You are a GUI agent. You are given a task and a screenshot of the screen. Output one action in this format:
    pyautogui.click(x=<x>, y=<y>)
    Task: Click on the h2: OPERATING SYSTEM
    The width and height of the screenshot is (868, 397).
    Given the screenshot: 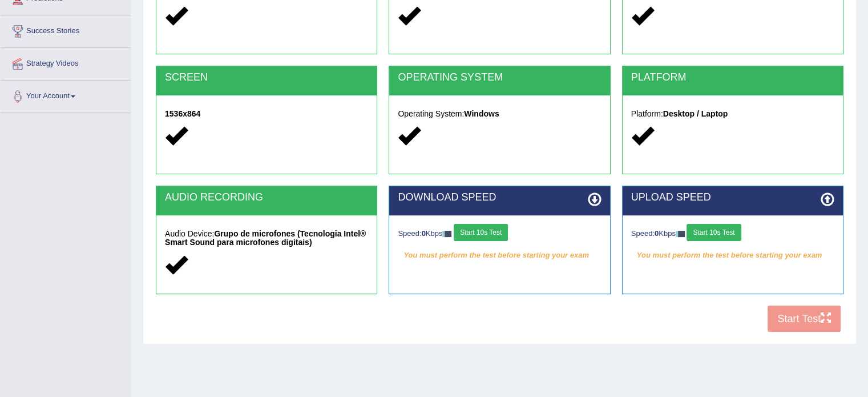 What is the action you would take?
    pyautogui.click(x=500, y=78)
    